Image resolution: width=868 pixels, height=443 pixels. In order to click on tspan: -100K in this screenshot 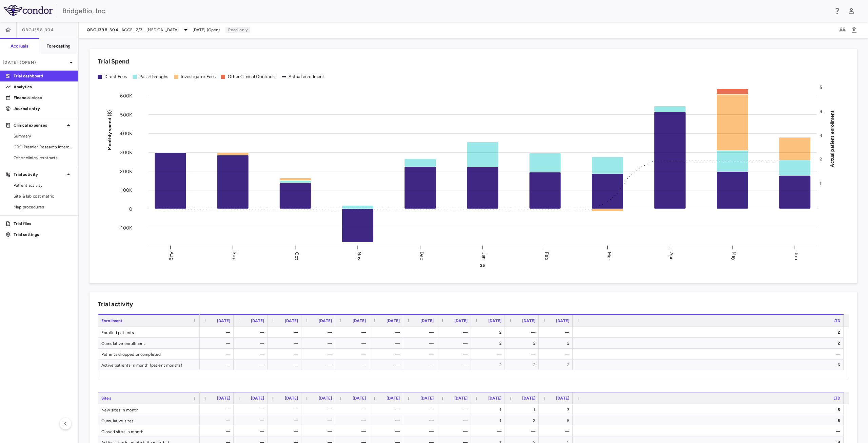, I will do `click(126, 228)`.